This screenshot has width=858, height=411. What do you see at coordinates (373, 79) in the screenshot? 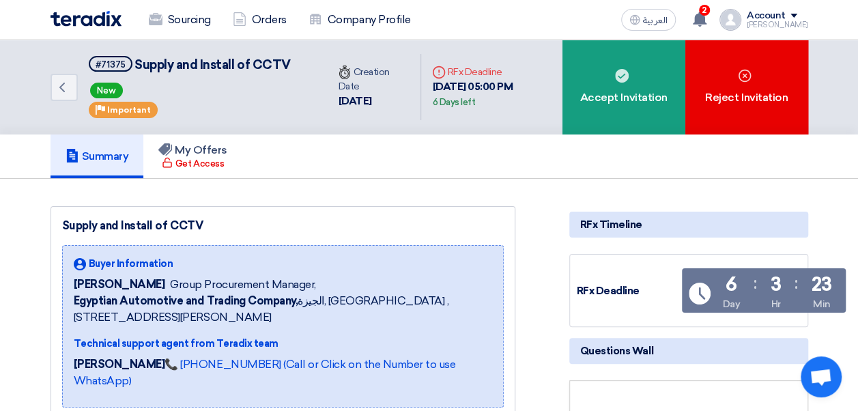
I see `div: Creation Date` at bounding box center [373, 79].